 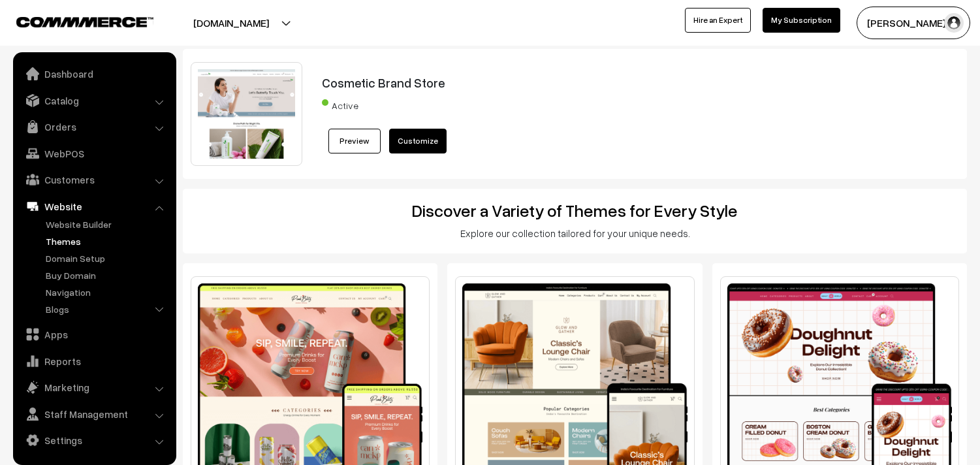 I want to click on a: Apps, so click(x=94, y=335).